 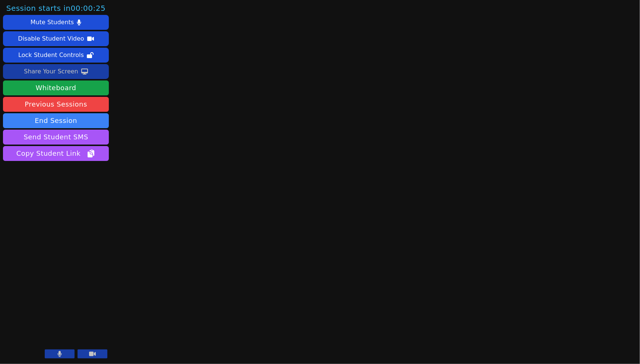 What do you see at coordinates (56, 88) in the screenshot?
I see `button: Whiteboard` at bounding box center [56, 88].